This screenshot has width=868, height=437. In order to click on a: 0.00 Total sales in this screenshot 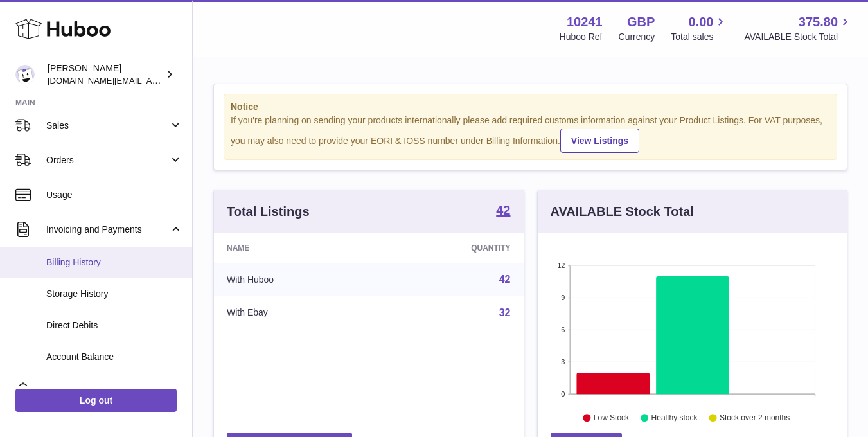, I will do `click(699, 28)`.